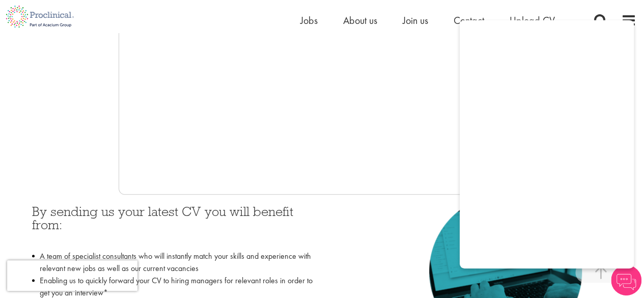  I want to click on li: A team of specialist consultants who will instantly match your skills and experience with relevan..., so click(173, 262).